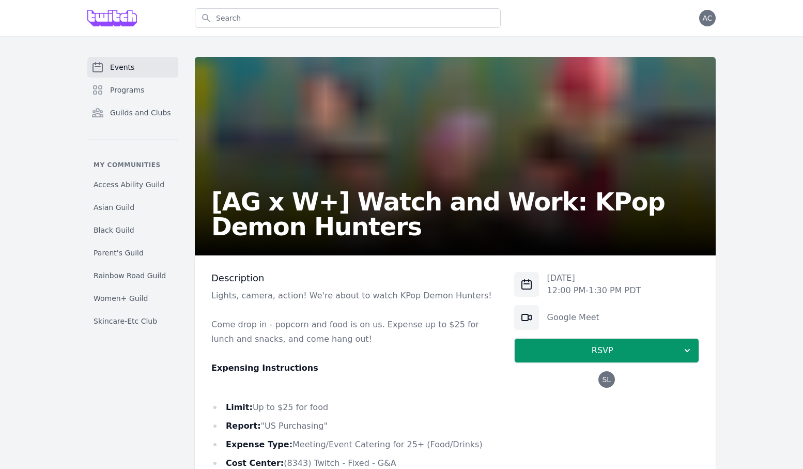 This screenshot has width=803, height=469. What do you see at coordinates (355, 445) in the screenshot?
I see `li: Meeting/Event Catering for 25+ (Food/Drinks)` at bounding box center [355, 445].